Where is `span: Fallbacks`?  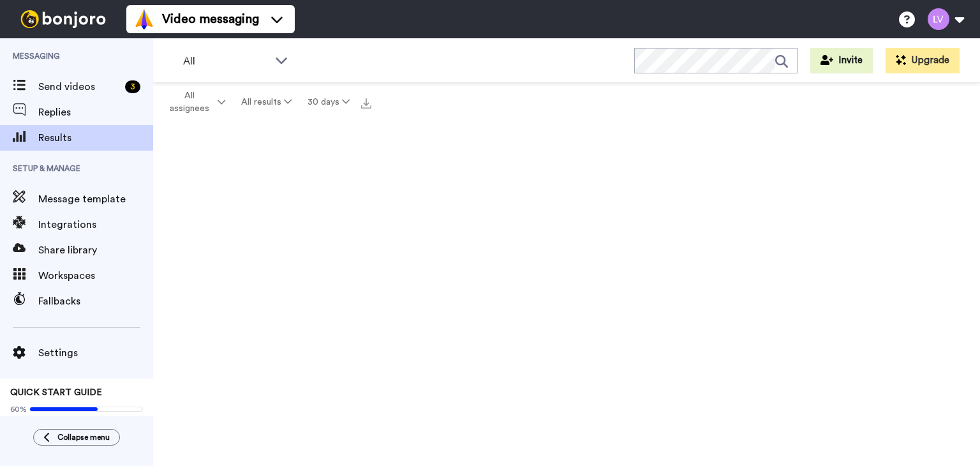
span: Fallbacks is located at coordinates (95, 301).